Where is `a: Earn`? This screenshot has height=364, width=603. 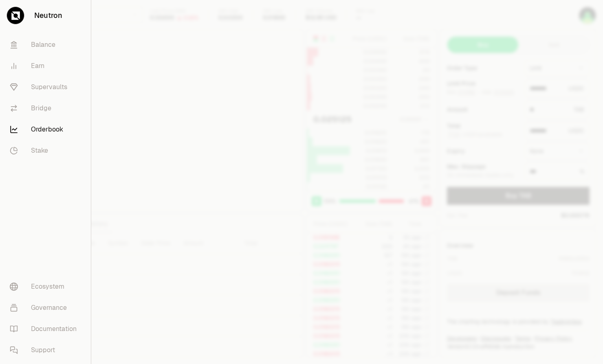 a: Earn is located at coordinates (45, 66).